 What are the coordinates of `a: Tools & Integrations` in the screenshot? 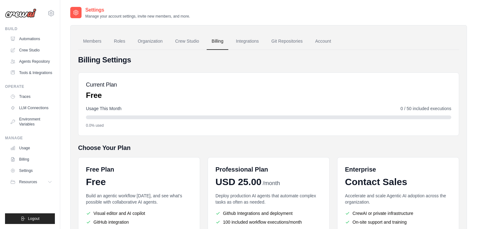 It's located at (31, 73).